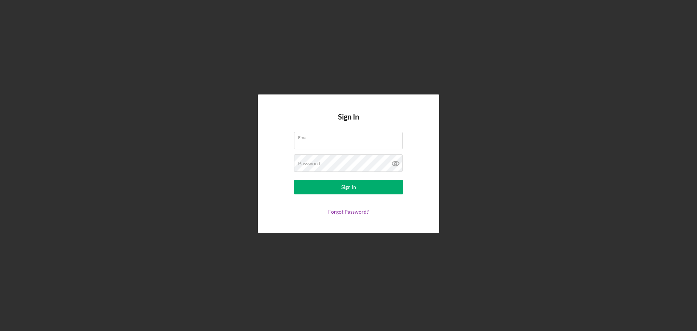 This screenshot has height=331, width=697. What do you see at coordinates (349, 122) in the screenshot?
I see `h4: Sign In` at bounding box center [349, 122].